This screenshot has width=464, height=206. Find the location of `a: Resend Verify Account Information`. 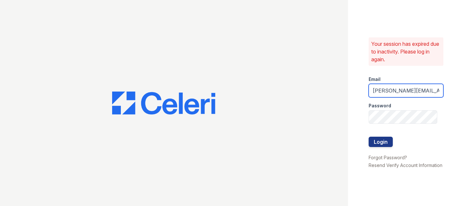

a: Resend Verify Account Information is located at coordinates (405, 165).